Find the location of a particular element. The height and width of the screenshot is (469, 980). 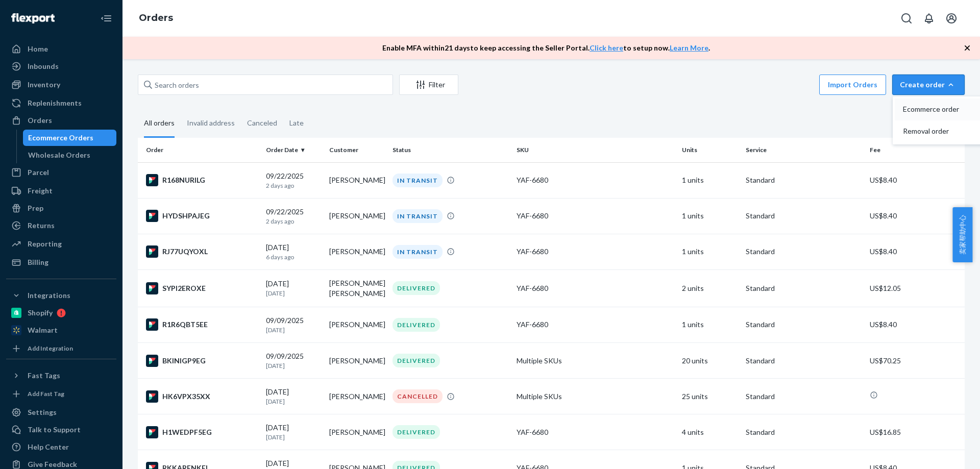

th: Units is located at coordinates (709, 150).